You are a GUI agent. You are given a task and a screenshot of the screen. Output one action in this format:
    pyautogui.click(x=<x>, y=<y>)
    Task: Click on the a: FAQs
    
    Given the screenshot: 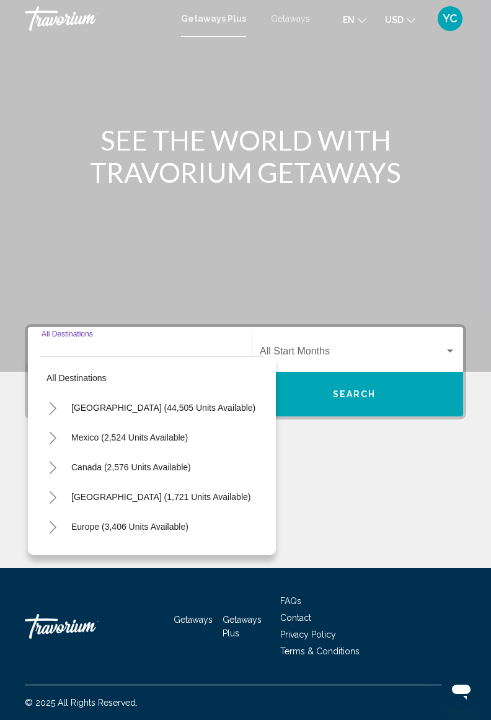 What is the action you would take?
    pyautogui.click(x=290, y=601)
    